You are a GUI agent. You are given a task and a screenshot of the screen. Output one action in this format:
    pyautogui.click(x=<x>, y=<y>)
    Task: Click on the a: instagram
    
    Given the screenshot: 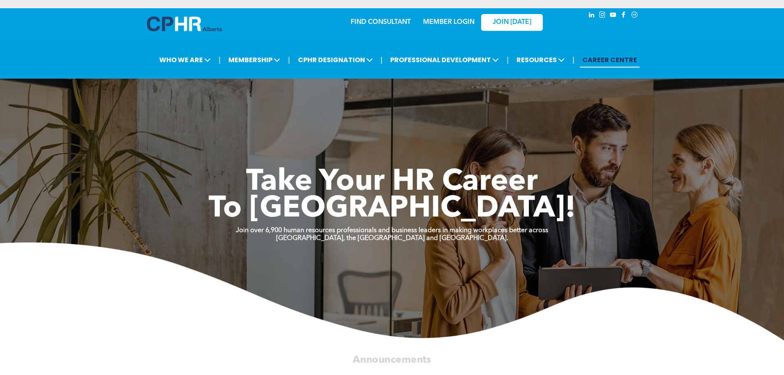 What is the action you would take?
    pyautogui.click(x=602, y=16)
    